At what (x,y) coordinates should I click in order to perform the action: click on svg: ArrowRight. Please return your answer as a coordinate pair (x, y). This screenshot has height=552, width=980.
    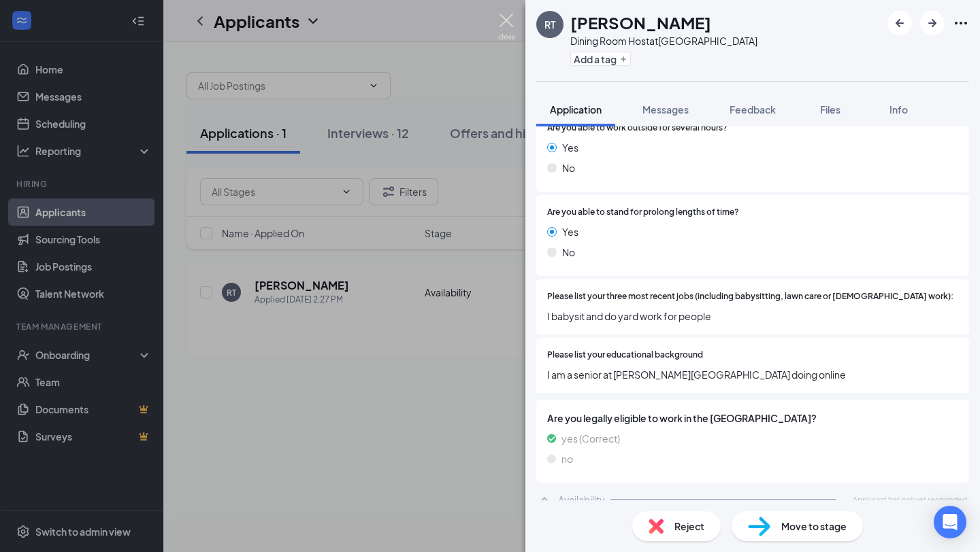
    Looking at the image, I should click on (932, 24).